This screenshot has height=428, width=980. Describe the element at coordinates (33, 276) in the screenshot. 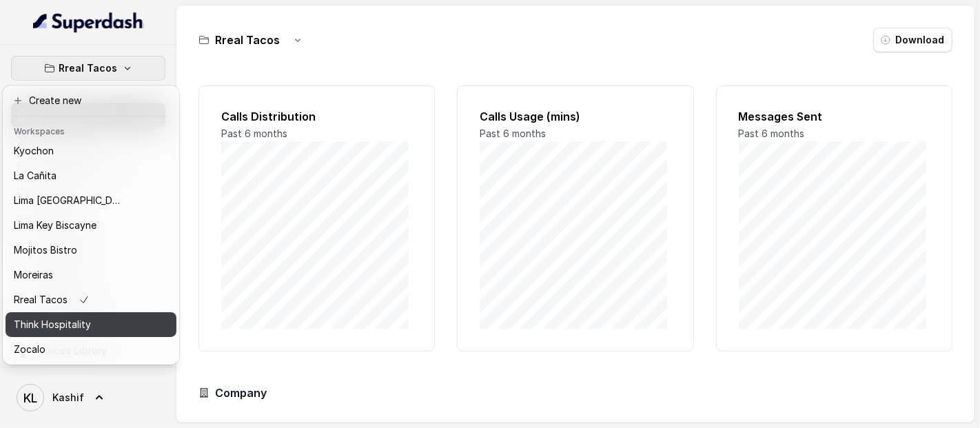

I see `p: Moreiras` at that location.